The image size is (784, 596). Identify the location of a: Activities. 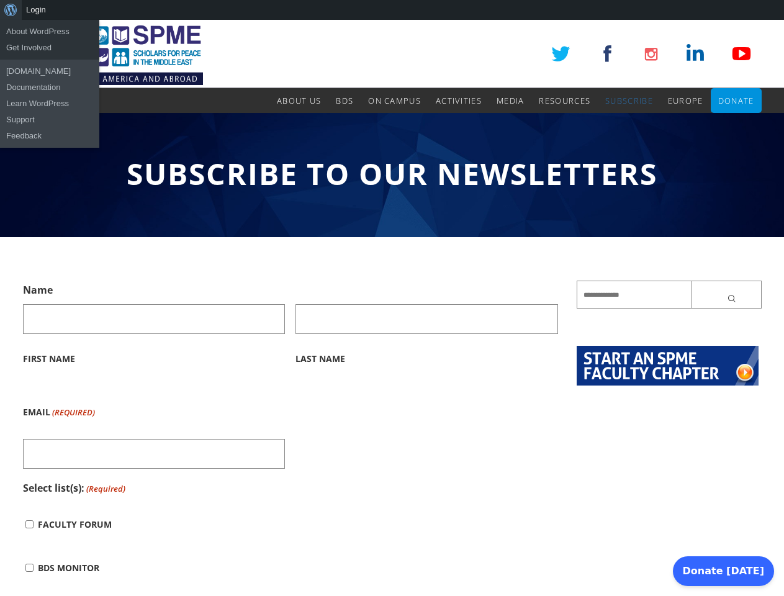
(459, 101).